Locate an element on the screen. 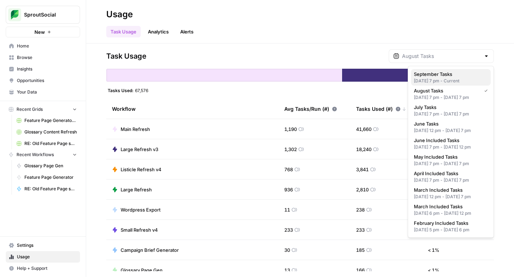  span: 18,240 is located at coordinates (364, 149).